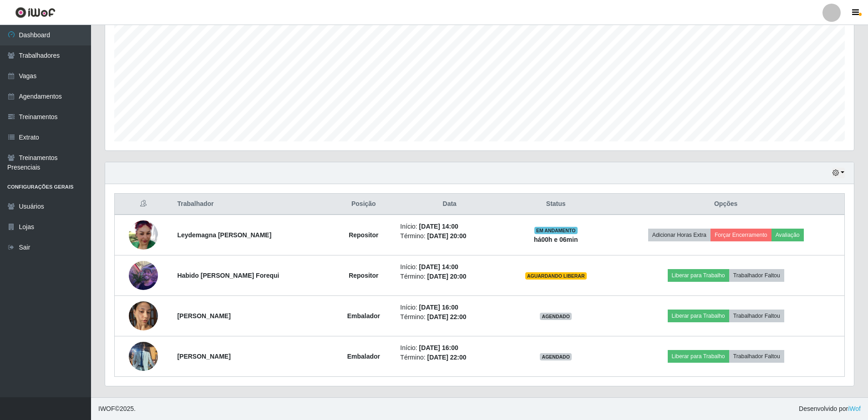 This screenshot has width=868, height=420. What do you see at coordinates (106, 409) in the screenshot?
I see `span: IWOF` at bounding box center [106, 409].